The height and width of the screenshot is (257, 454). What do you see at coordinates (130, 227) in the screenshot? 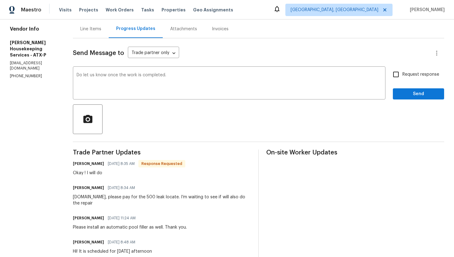
I see `div: Please install an automatic pool filler as well. Thank you.` at bounding box center [130, 227].